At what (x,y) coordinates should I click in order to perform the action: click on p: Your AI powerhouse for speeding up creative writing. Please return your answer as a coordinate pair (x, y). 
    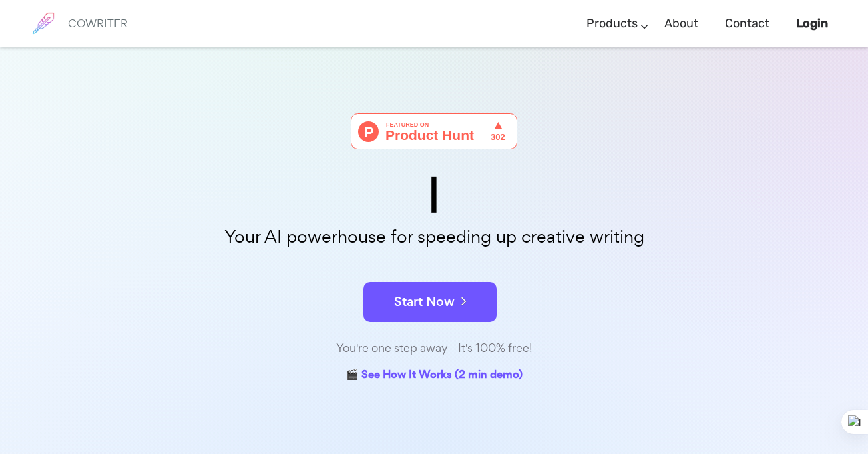
    Looking at the image, I should click on (434, 236).